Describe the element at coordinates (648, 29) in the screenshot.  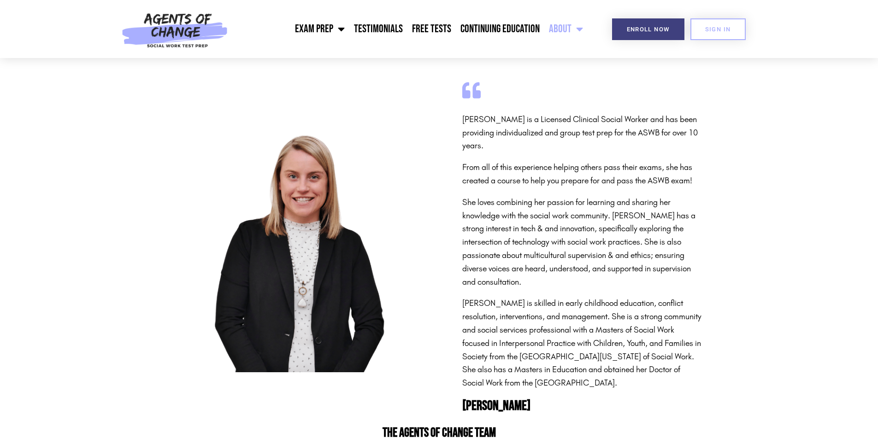
I see `span: Enroll Now` at that location.